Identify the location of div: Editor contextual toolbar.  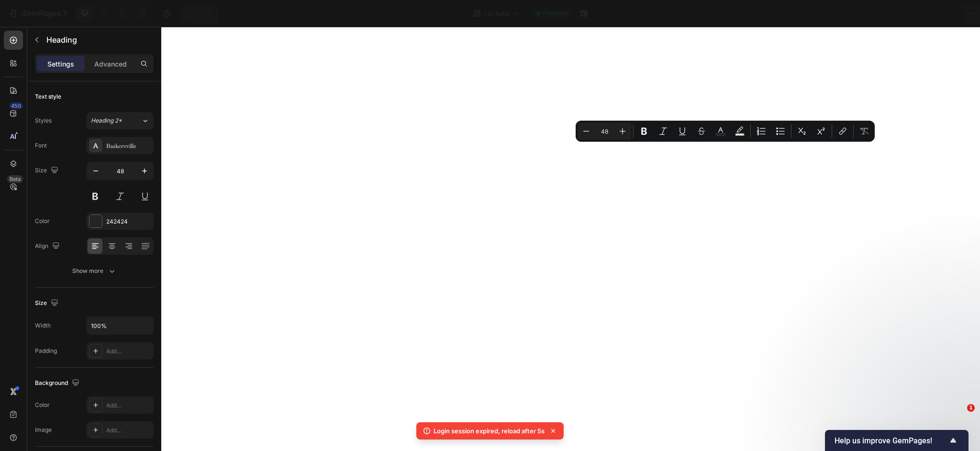
(725, 131).